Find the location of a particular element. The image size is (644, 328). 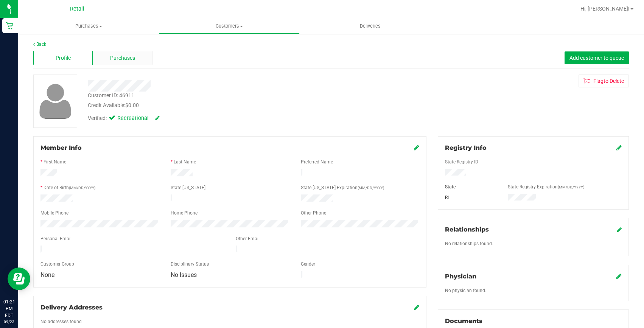

a: Customers is located at coordinates (229, 26).